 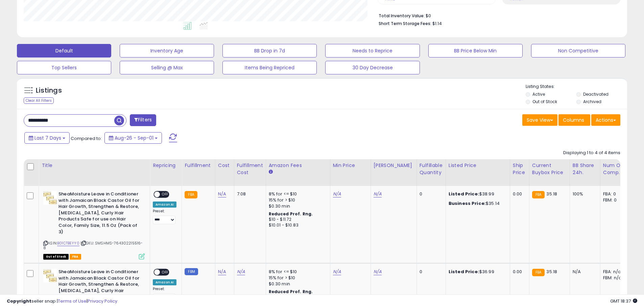 What do you see at coordinates (298, 165) in the screenshot?
I see `div: Amazon Fees` at bounding box center [298, 165].